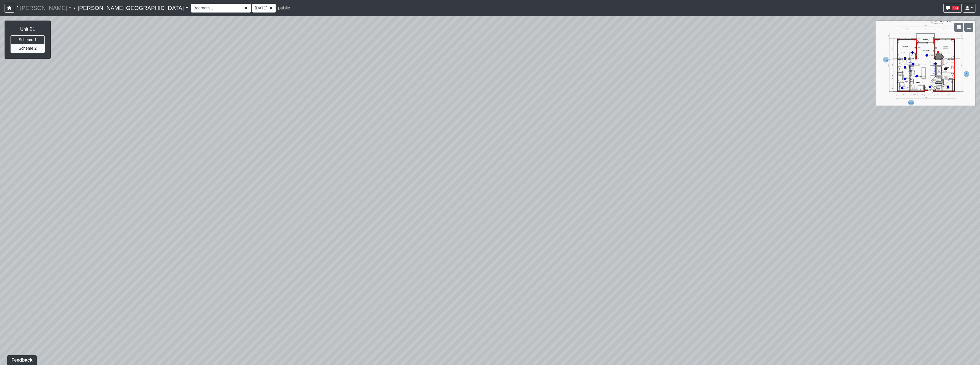  I want to click on button: 104, so click(952, 8).